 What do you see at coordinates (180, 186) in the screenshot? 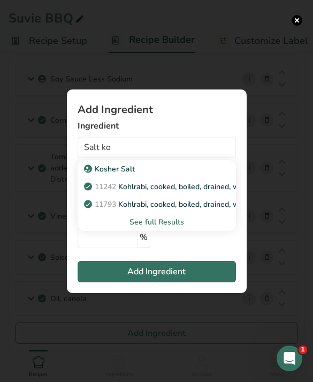
I see `p: Kohlrabi, cooked, boiled, drained, without salt` at bounding box center [180, 186].